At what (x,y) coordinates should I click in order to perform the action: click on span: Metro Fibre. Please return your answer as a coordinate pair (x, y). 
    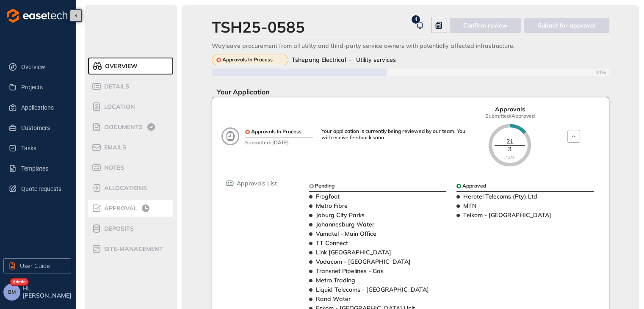
    Looking at the image, I should click on (331, 205).